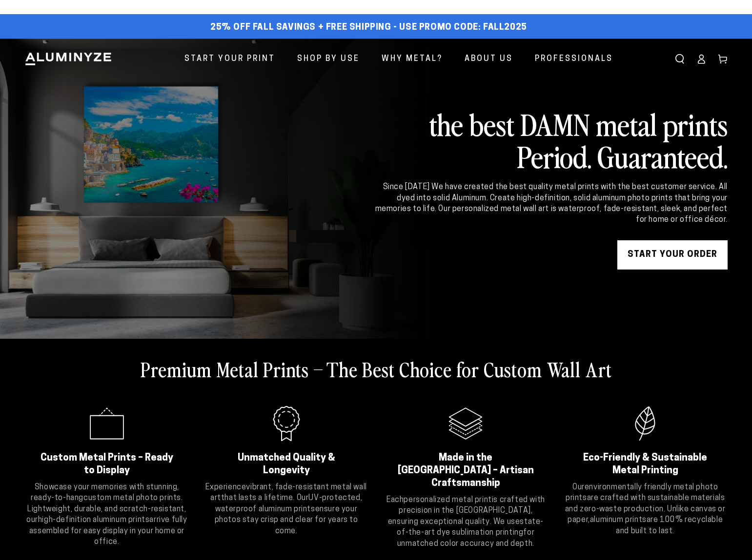 This screenshot has height=560, width=752. I want to click on span: 25% off FALL Savings + Free Shipping - Use Promo Code: FALL2025, so click(368, 28).